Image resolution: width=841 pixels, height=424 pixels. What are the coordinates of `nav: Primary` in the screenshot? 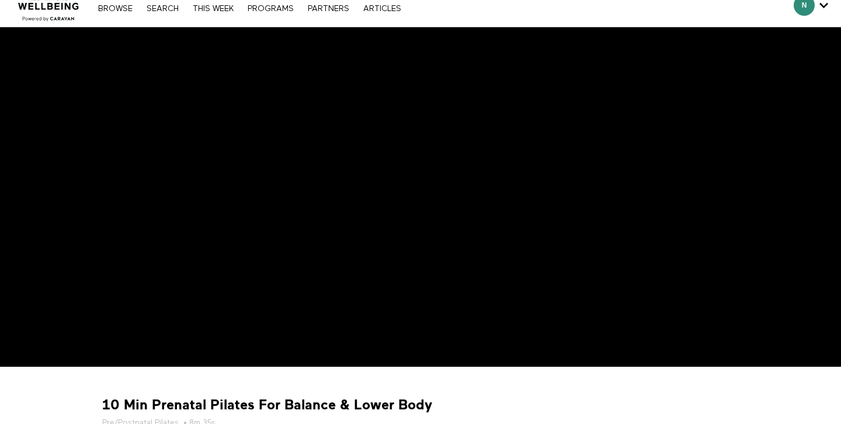 It's located at (249, 8).